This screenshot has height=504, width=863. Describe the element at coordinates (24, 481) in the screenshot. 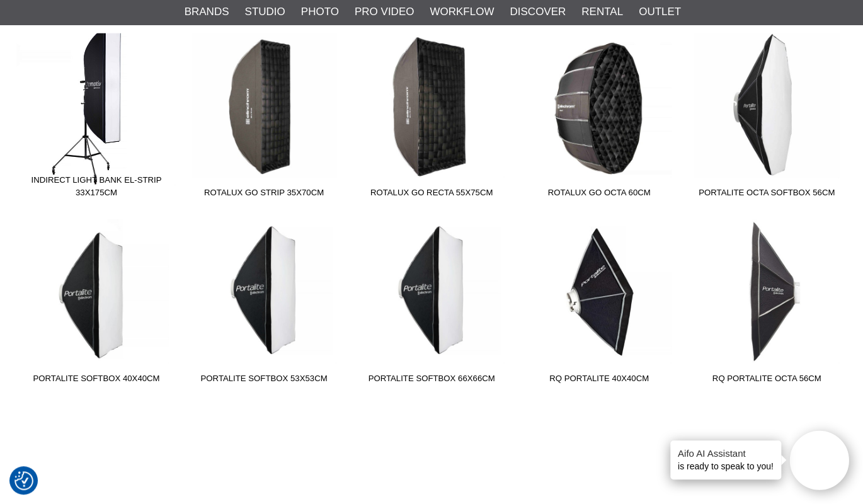

I see `img: Revisit consent button` at that location.